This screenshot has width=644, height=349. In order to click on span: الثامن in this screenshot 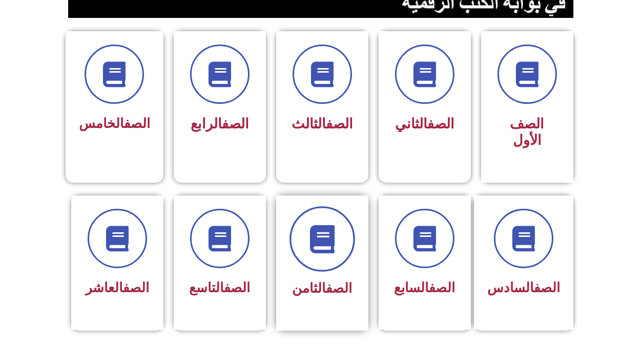, I will do `click(322, 288)`.